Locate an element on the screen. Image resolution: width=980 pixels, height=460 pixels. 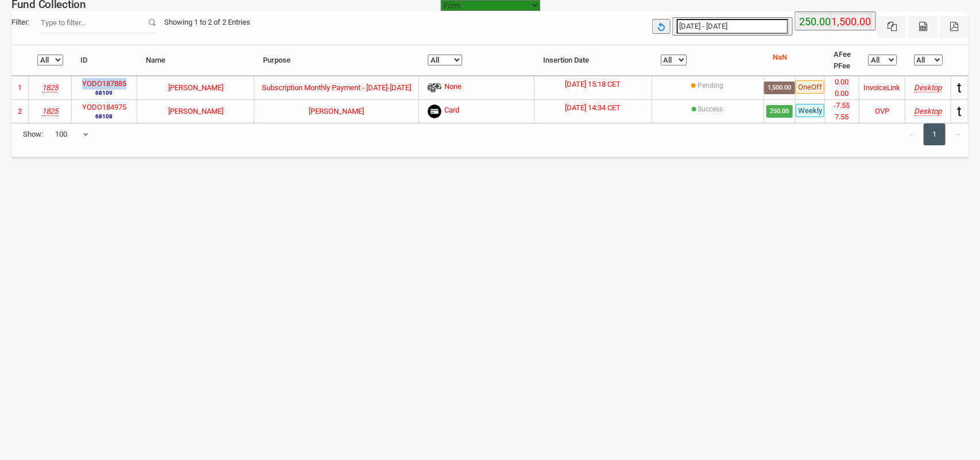
i: Desktop is located at coordinates (927, 87).